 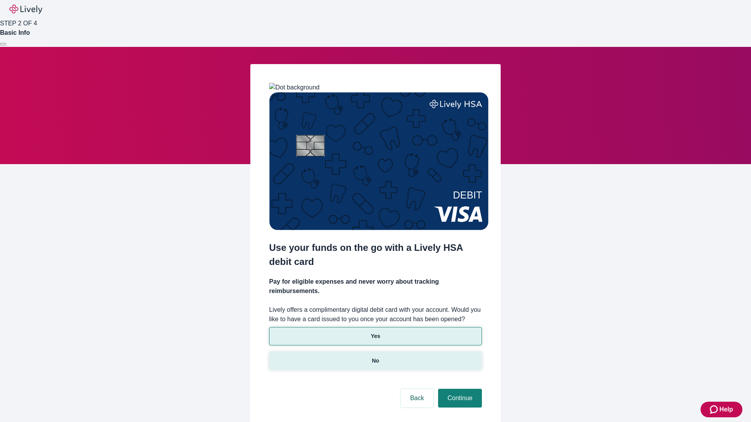 I want to click on h4: Pay for eligible expenses and never worry about tracking reimbursements., so click(x=375, y=287).